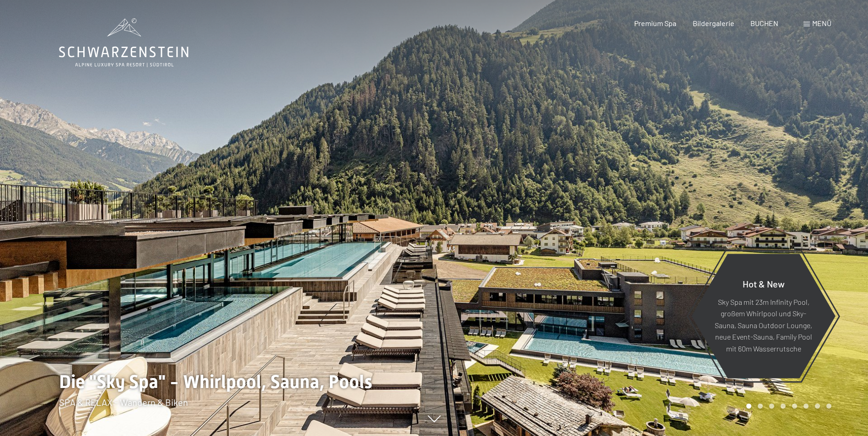  I want to click on a: BUCHEN, so click(764, 22).